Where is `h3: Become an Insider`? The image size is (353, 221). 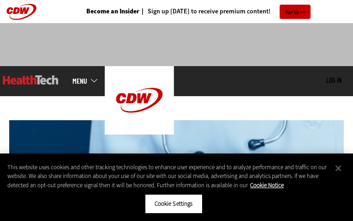
h3: Become an Insider is located at coordinates (113, 12).